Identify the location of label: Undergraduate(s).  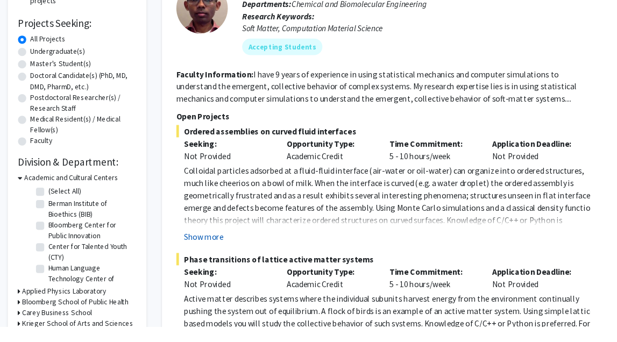
(60, 53).